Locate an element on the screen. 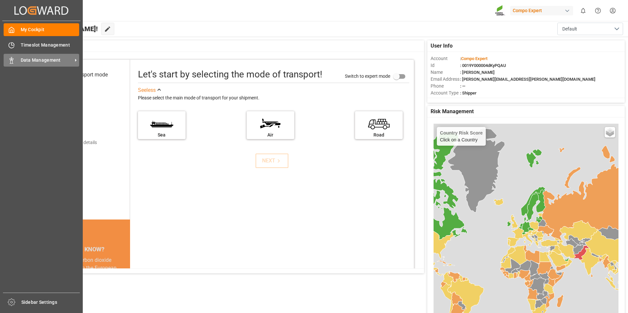 This screenshot has width=628, height=313. h4: Country Risk Score is located at coordinates (461, 133).